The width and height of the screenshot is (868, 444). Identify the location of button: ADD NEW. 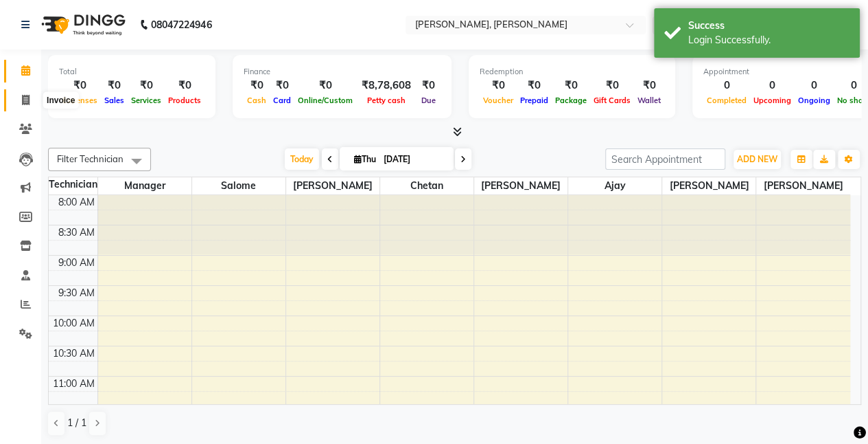
(757, 160).